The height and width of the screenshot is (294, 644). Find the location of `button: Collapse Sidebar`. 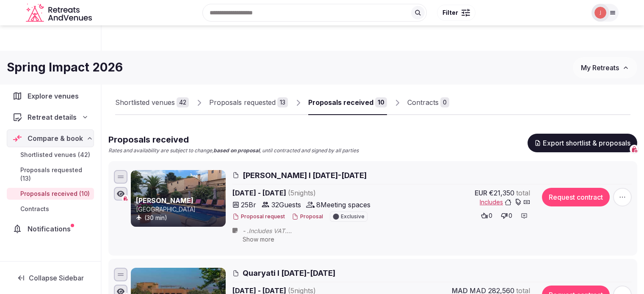

button: Collapse Sidebar is located at coordinates (50, 278).